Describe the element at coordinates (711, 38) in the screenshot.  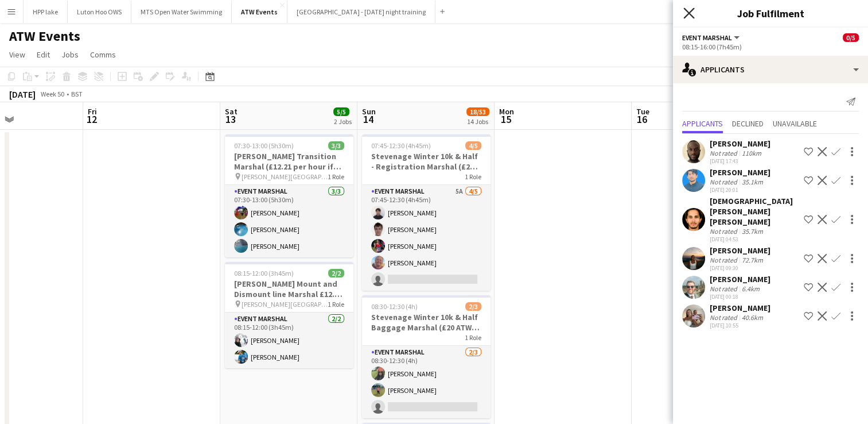
I see `button: Event Marshal` at that location.